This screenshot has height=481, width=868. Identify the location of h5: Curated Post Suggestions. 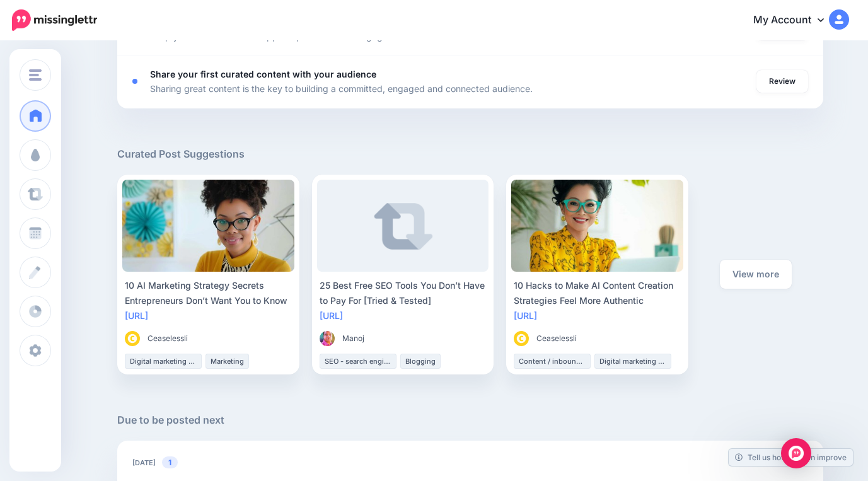
(470, 153).